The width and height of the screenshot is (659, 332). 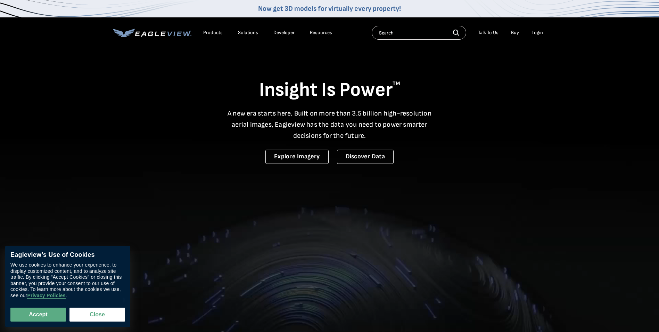 I want to click on div: Solutions, so click(x=248, y=33).